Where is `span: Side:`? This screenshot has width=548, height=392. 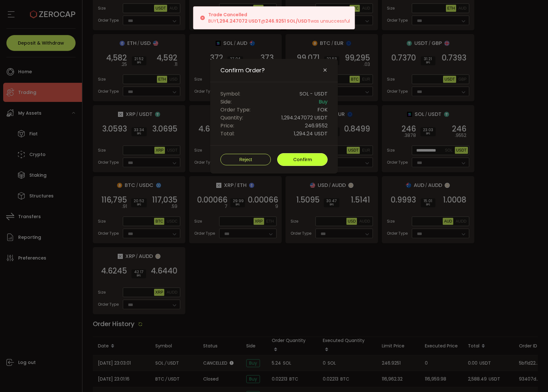 span: Side: is located at coordinates (226, 102).